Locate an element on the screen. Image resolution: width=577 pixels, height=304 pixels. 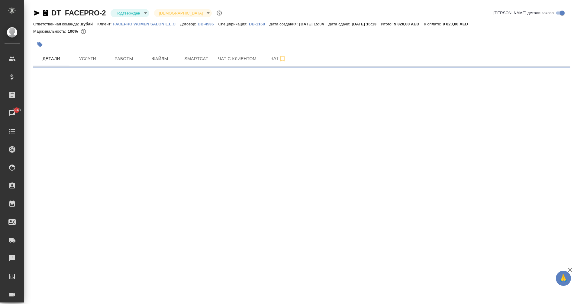
span: Работы is located at coordinates (124, 59).